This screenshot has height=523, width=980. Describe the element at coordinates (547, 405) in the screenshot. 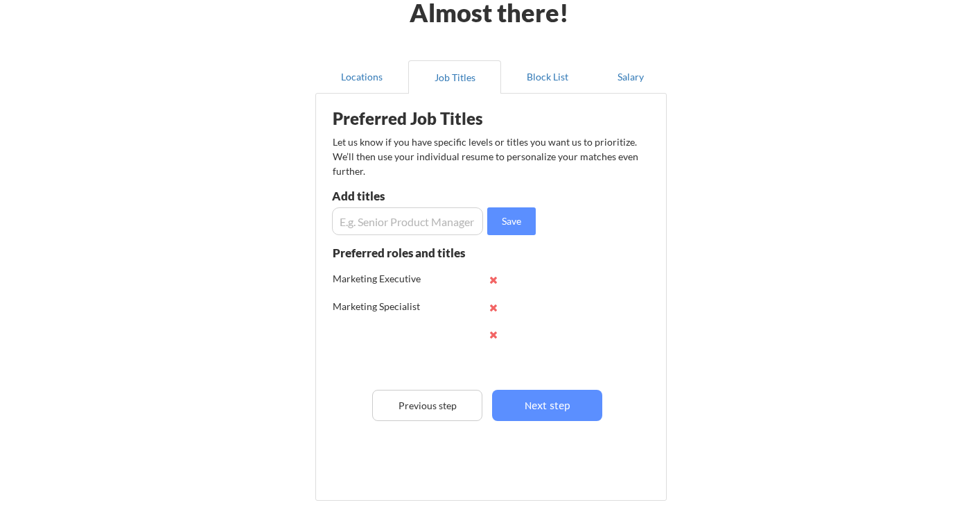

I see `button: Next step` at that location.